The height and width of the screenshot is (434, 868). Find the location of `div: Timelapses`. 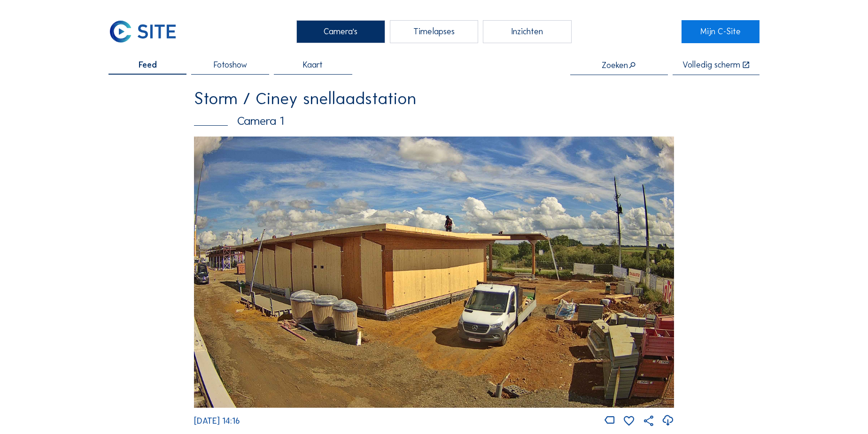

div: Timelapses is located at coordinates (434, 32).